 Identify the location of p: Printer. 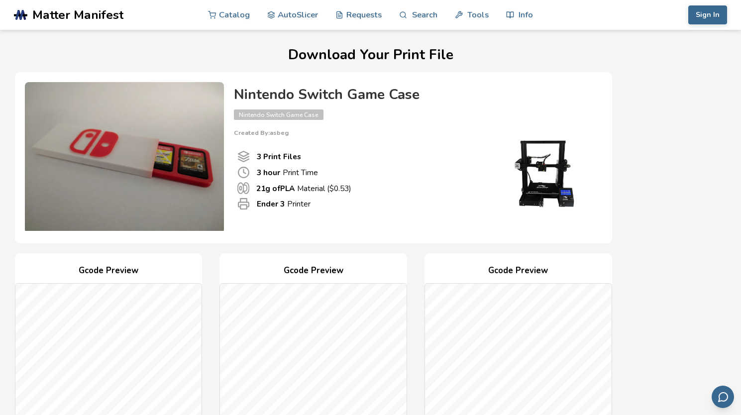
(284, 204).